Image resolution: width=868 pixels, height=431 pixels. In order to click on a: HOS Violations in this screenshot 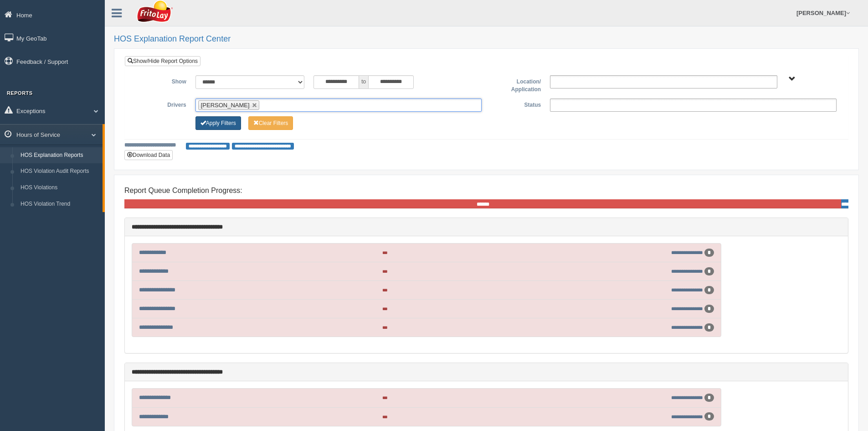, I will do `click(59, 188)`.